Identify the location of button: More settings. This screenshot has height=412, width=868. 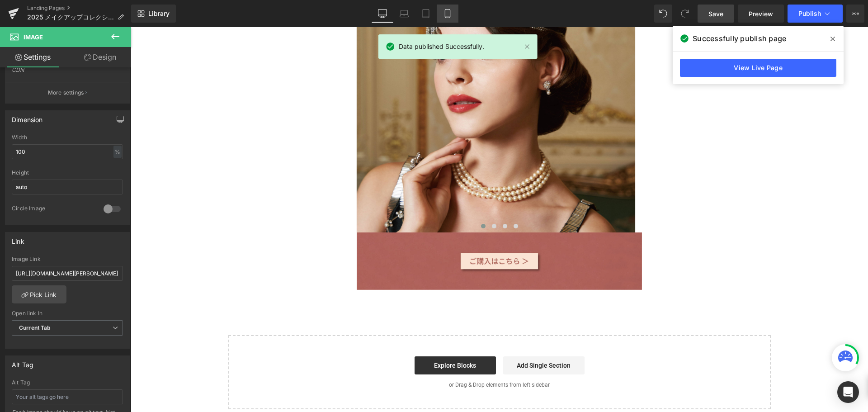
(67, 92).